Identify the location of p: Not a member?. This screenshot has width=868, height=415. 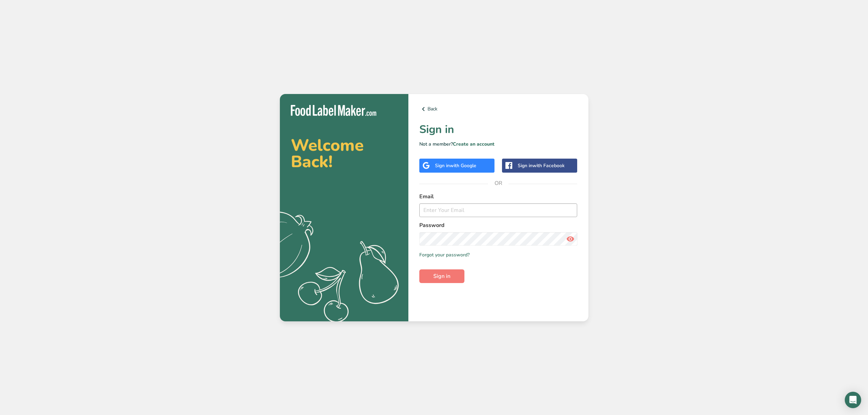
(498, 144).